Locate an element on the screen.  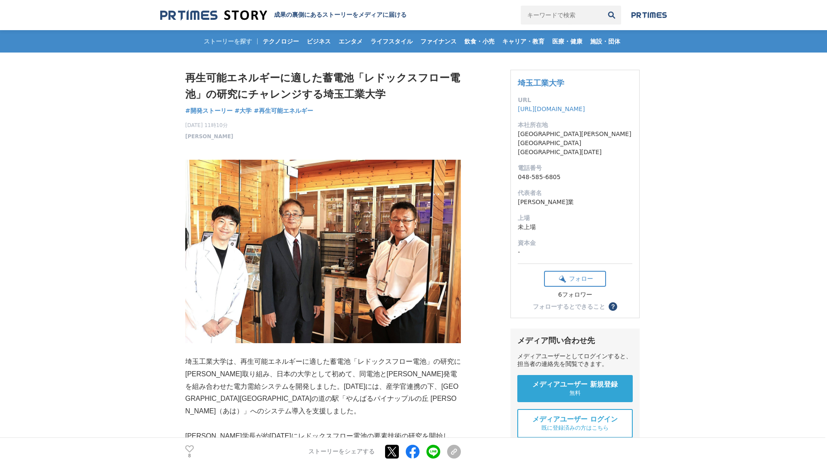
dd: 未上場 is located at coordinates (575, 227).